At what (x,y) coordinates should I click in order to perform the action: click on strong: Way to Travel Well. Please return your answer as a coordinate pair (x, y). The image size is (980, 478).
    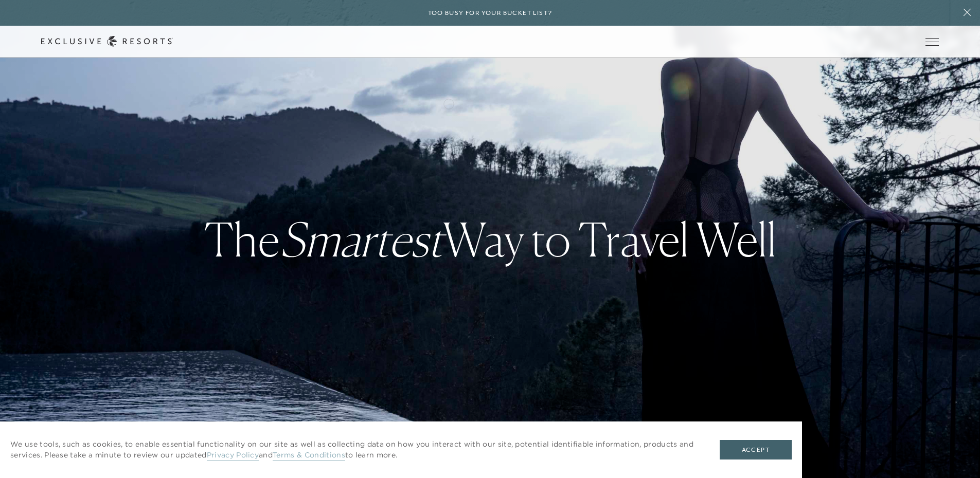
    Looking at the image, I should click on (528, 239).